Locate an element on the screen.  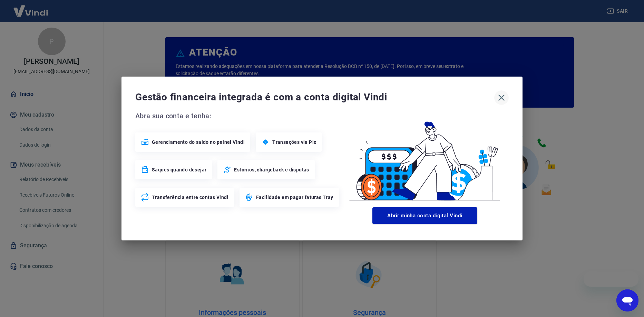
span: Saques quando desejar is located at coordinates (179, 170).